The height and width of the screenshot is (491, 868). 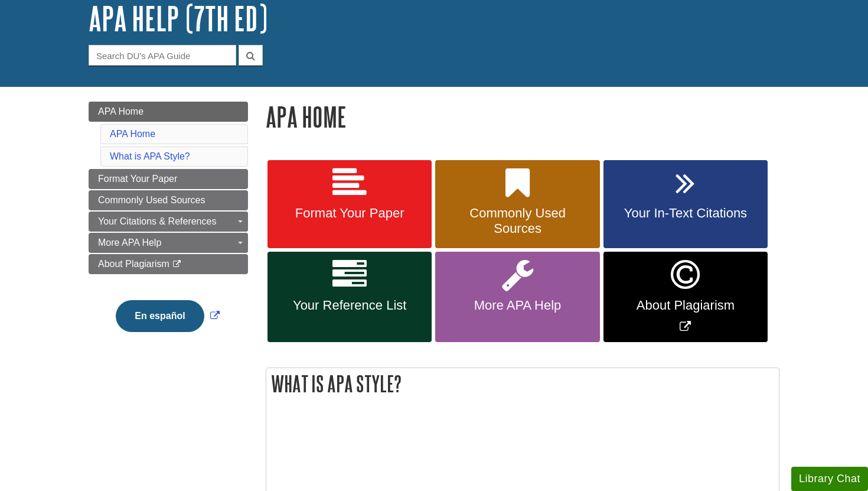 I want to click on span: Your In-Text Citations, so click(x=686, y=213).